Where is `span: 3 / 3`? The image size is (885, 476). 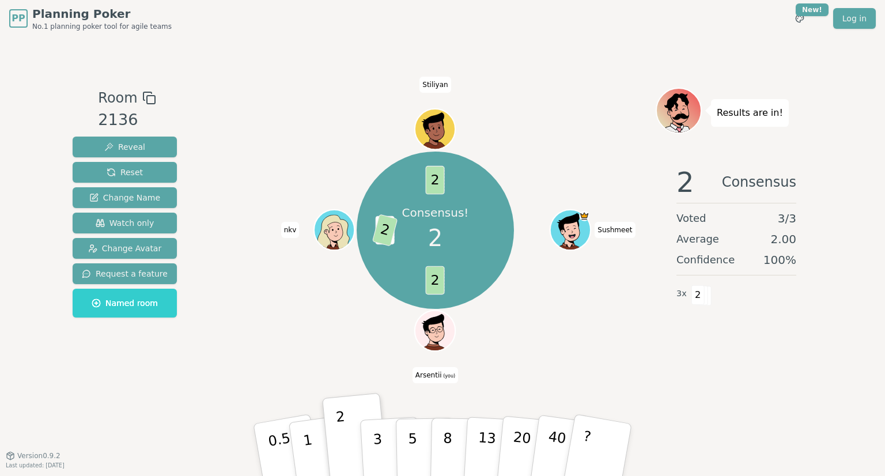
span: 3 / 3 is located at coordinates (787, 218).